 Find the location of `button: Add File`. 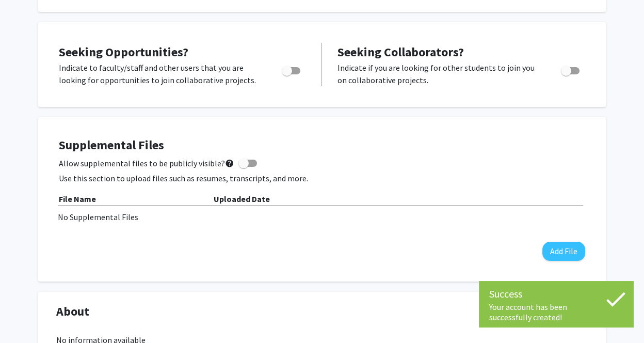

button: Add File is located at coordinates (564, 251).